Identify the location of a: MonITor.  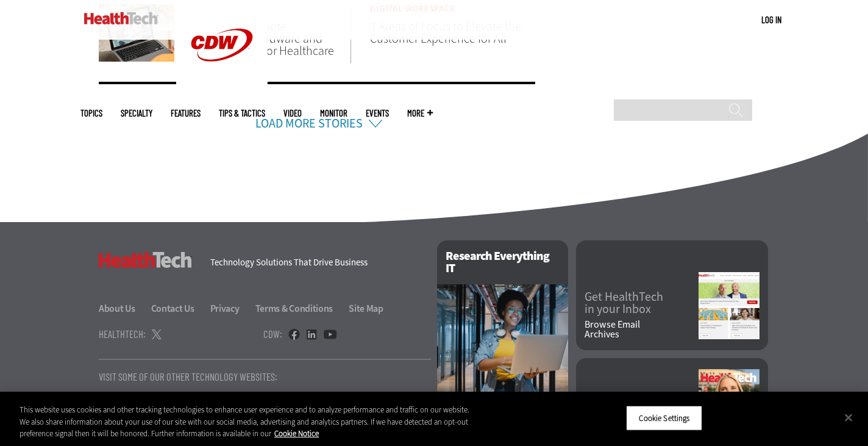
(333, 113).